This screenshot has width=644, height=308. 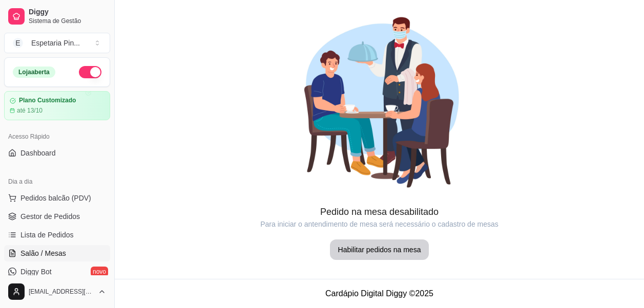 What do you see at coordinates (57, 153) in the screenshot?
I see `a: Dashboard` at bounding box center [57, 153].